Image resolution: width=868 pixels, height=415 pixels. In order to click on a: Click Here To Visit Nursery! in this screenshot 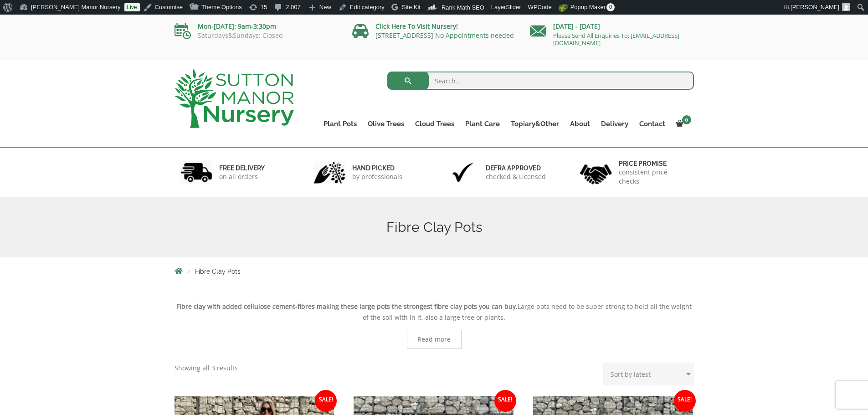, I will do `click(416, 26)`.